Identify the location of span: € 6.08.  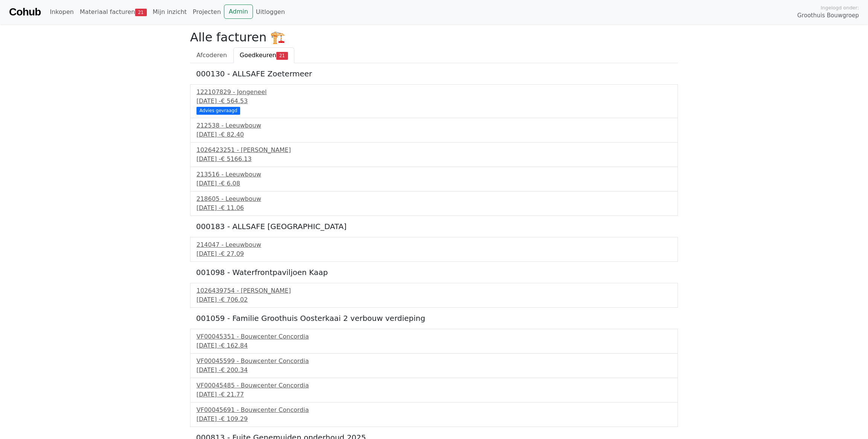
(230, 183).